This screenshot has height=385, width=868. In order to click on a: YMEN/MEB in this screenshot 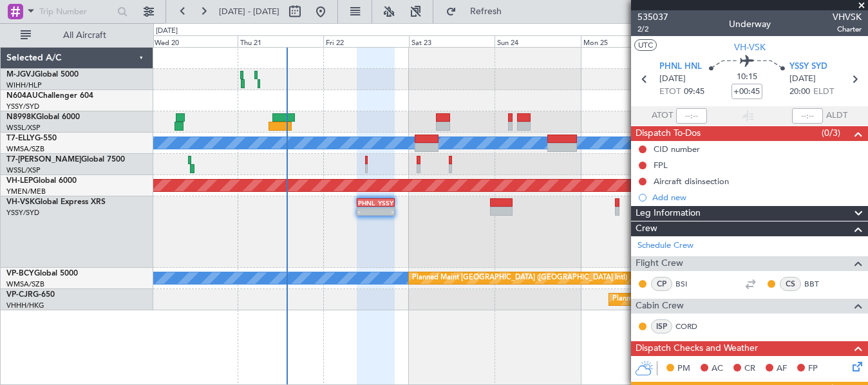, I will do `click(26, 191)`.